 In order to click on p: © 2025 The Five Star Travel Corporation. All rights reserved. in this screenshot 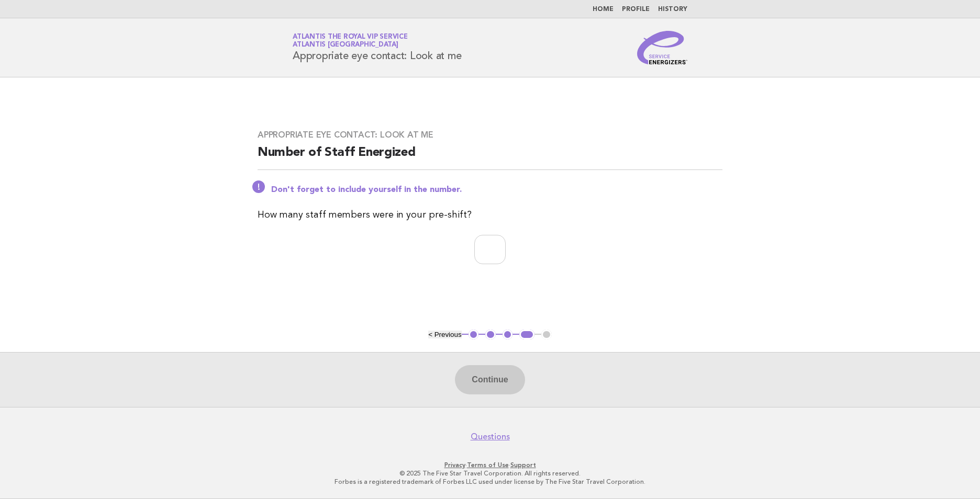, I will do `click(490, 473)`.